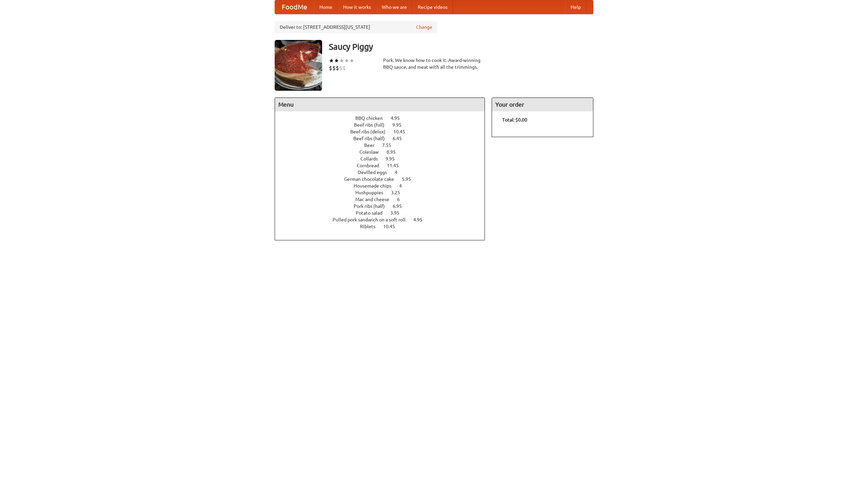 Image resolution: width=868 pixels, height=479 pixels. What do you see at coordinates (298, 66) in the screenshot?
I see `img: angular.jpg` at bounding box center [298, 66].